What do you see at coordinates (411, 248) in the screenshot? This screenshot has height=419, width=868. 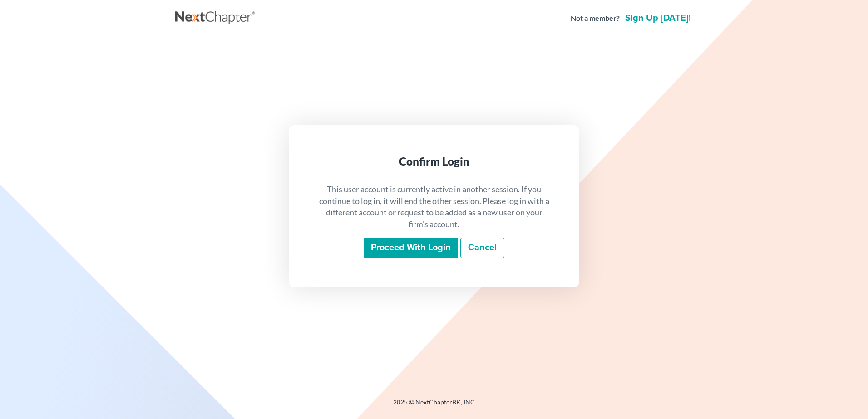 I see `input: Proceed with login` at bounding box center [411, 248].